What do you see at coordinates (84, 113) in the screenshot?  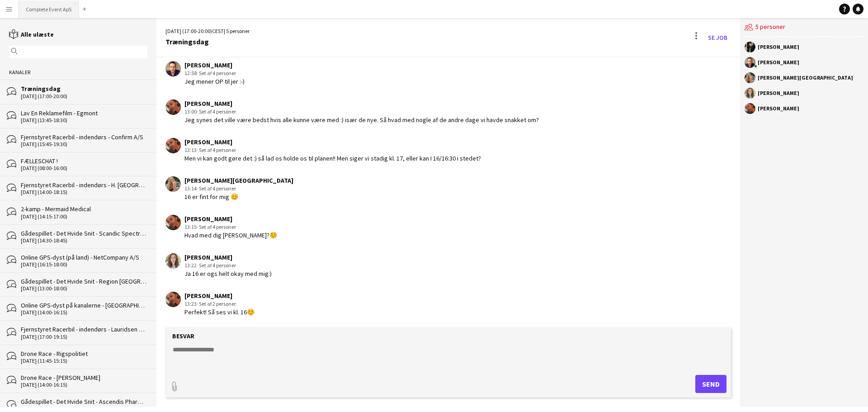 I see `div: Lav En Reklamefilm - Egmont` at bounding box center [84, 113].